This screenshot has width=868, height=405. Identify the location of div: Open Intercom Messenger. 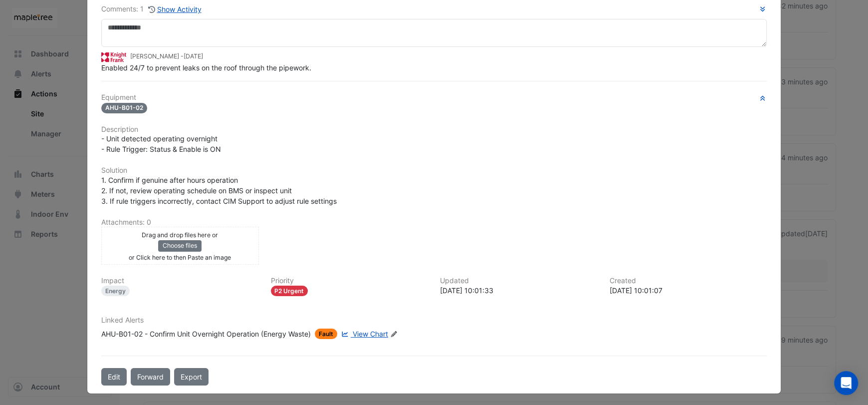
(846, 383).